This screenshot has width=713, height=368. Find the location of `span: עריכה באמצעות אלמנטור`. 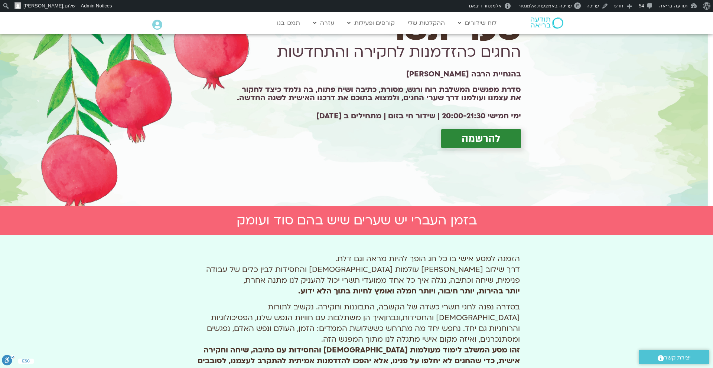

span: עריכה באמצעות אלמנטור is located at coordinates (545, 6).